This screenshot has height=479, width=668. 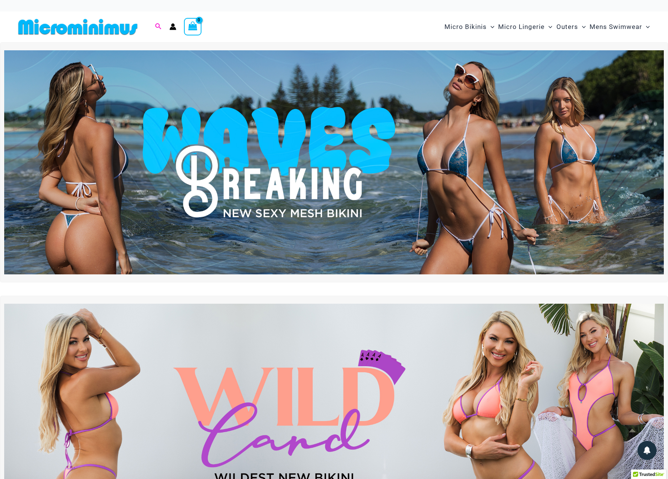 What do you see at coordinates (521, 27) in the screenshot?
I see `span: Micro Lingerie` at bounding box center [521, 27].